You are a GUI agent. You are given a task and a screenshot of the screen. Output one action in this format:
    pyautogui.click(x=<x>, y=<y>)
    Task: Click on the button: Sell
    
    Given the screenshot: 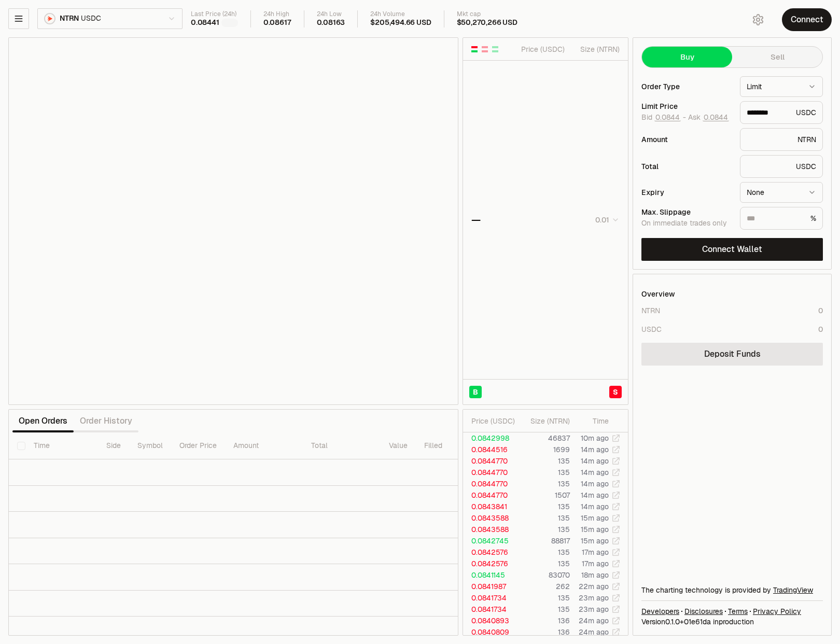 What is the action you would take?
    pyautogui.click(x=777, y=57)
    